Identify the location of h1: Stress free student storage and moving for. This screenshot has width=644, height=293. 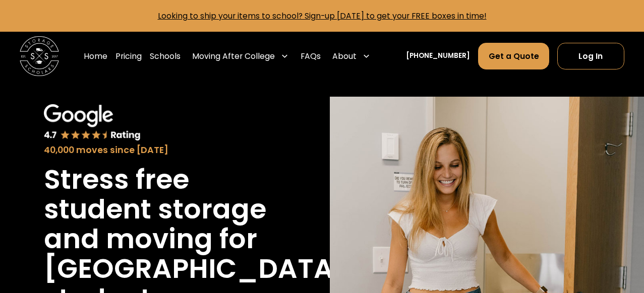
(157, 210).